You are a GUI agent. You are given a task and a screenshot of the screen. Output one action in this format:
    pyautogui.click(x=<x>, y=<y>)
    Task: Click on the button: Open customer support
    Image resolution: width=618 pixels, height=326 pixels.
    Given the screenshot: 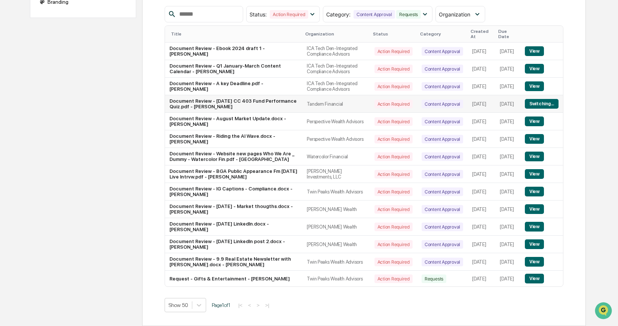 What is the action you would take?
    pyautogui.click(x=9, y=9)
    